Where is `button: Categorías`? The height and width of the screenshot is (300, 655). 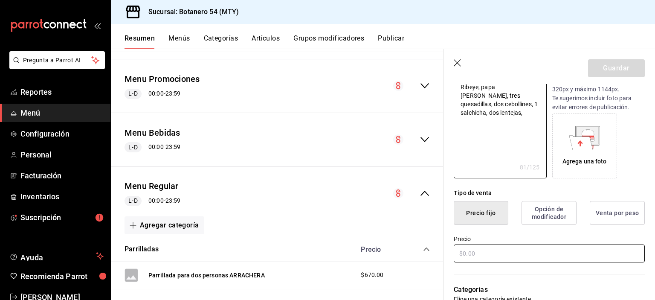 button: Categorías is located at coordinates (221, 41).